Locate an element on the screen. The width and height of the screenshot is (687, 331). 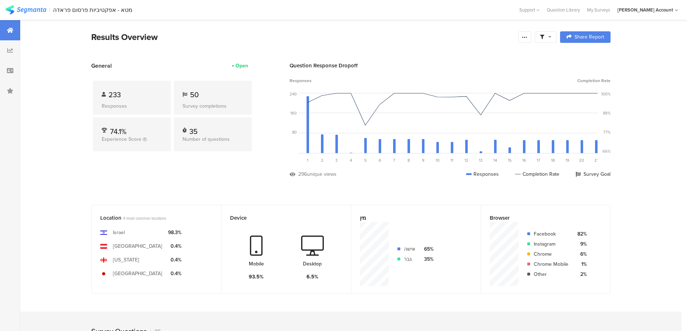
span: 18 is located at coordinates (553, 160).